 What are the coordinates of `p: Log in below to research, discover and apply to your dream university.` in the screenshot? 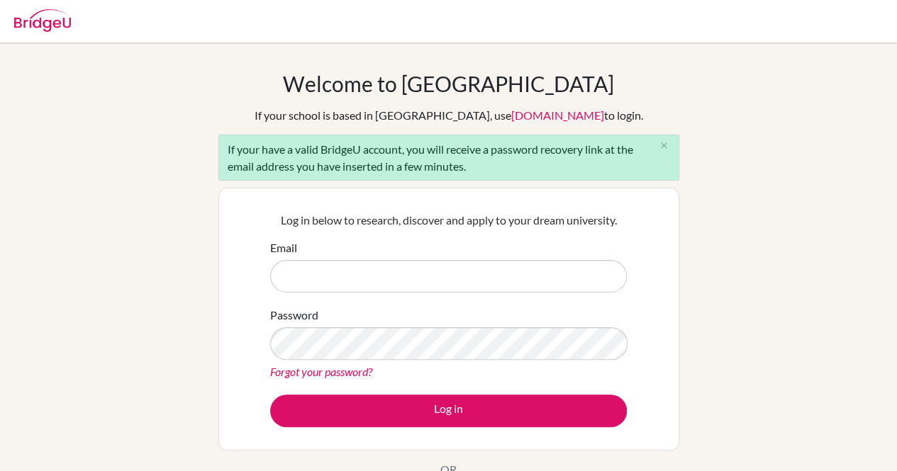 It's located at (448, 220).